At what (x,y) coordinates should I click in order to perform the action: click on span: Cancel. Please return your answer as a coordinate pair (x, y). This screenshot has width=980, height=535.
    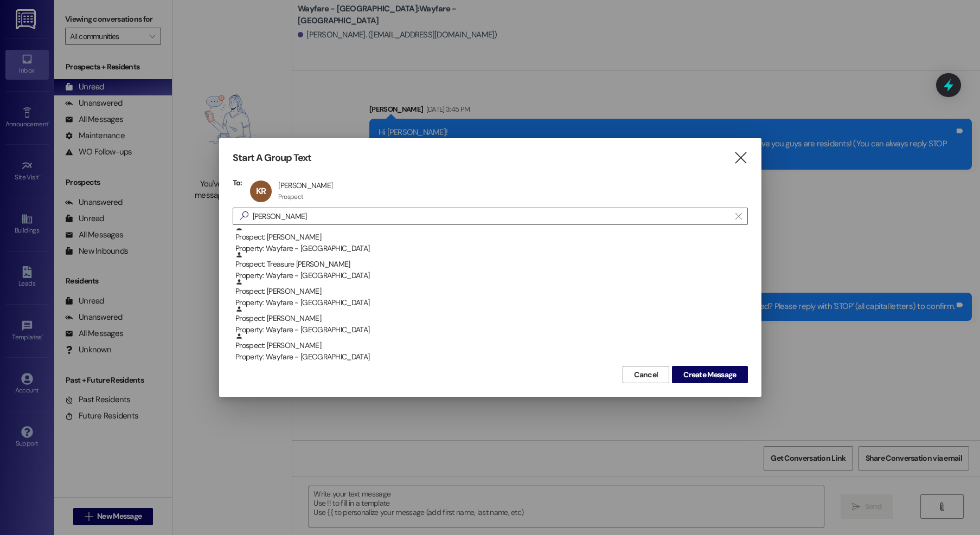
    Looking at the image, I should click on (646, 374).